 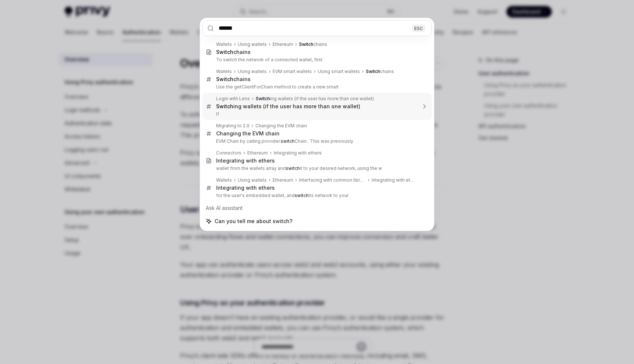 I want to click on div: Using smart wallets, so click(x=339, y=72).